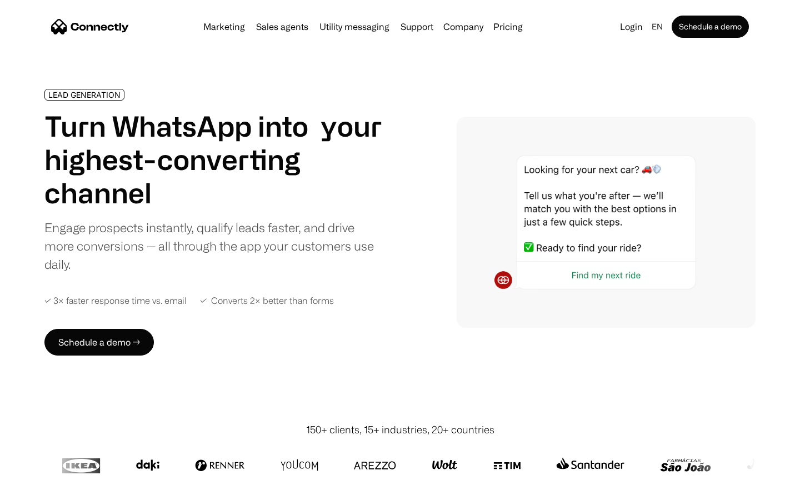  Describe the element at coordinates (631, 27) in the screenshot. I see `a: Login` at that location.